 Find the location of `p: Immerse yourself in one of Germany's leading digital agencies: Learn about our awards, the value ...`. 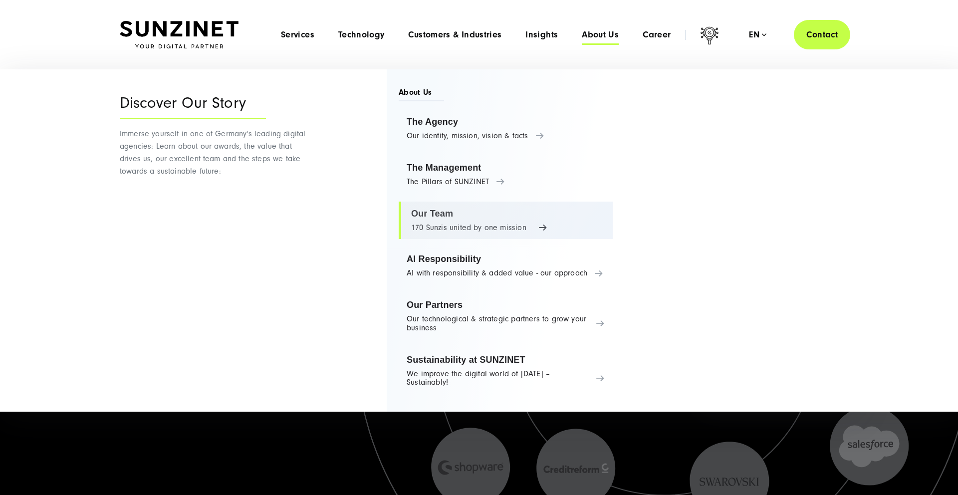

p: Immerse yourself in one of Germany's leading digital agencies: Learn about our awards, the value ... is located at coordinates (213, 153).